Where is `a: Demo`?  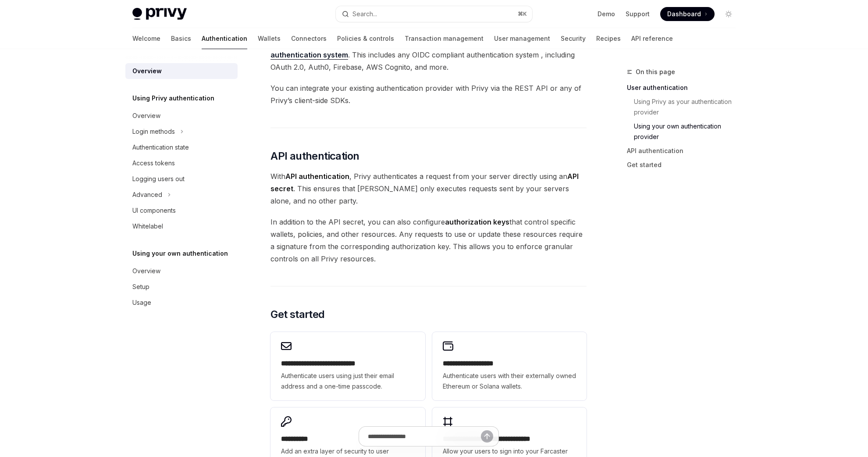
a: Demo is located at coordinates (607, 14).